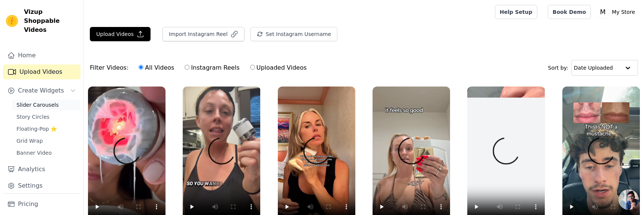 The height and width of the screenshot is (215, 644). Describe the element at coordinates (38, 105) in the screenshot. I see `span: Slider Carousels` at that location.